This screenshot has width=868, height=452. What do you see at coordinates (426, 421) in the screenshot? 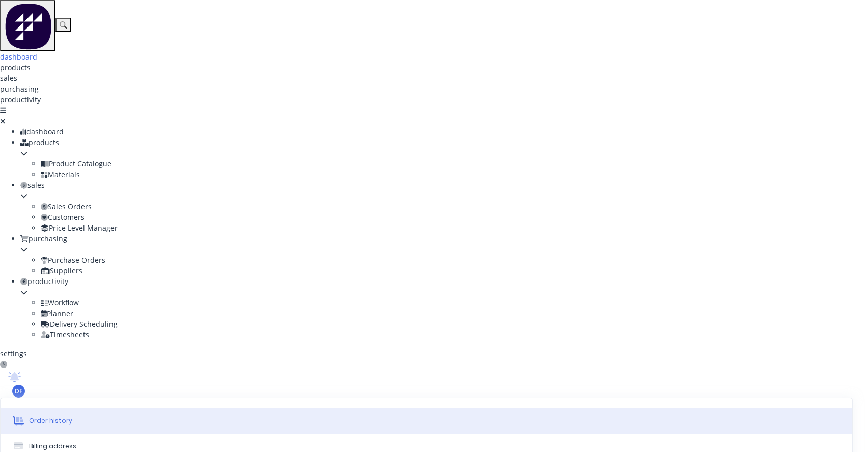
I see `button: Order history` at bounding box center [426, 421].